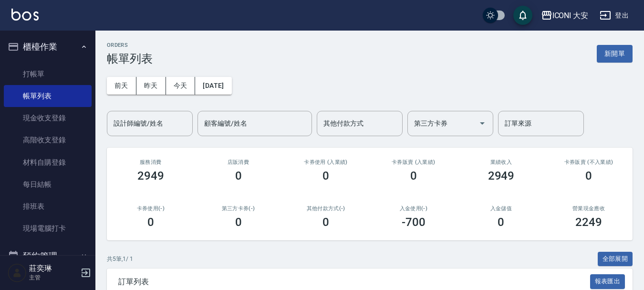 This screenshot has width=644, height=290. I want to click on a: 報表匯出, so click(608, 281).